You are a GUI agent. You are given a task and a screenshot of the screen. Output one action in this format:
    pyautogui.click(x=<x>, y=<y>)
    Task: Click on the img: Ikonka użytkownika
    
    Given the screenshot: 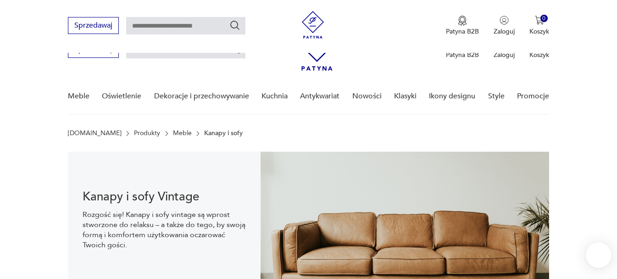 What is the action you would take?
    pyautogui.click(x=505, y=20)
    